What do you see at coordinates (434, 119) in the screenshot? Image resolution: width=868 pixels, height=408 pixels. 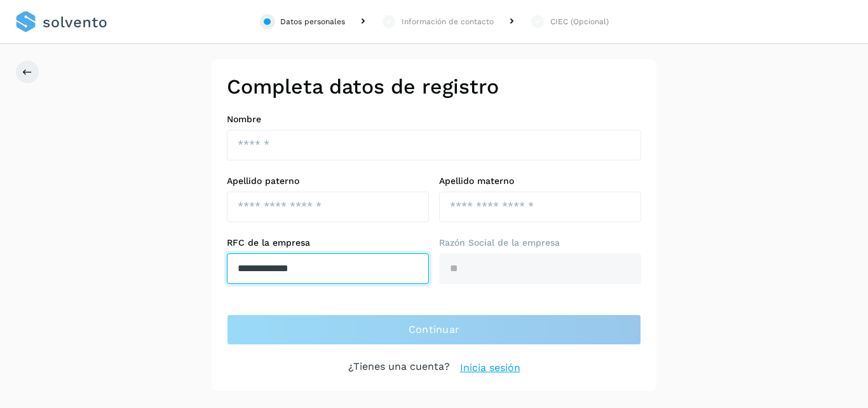 I see `label: Nombre` at bounding box center [434, 119].